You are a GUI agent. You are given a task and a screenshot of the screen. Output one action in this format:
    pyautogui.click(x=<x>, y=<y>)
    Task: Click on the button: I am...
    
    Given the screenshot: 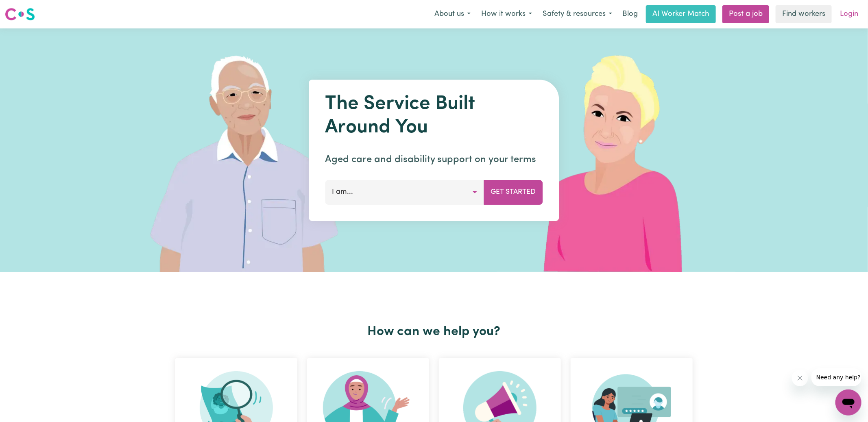 What is the action you would take?
    pyautogui.click(x=405, y=192)
    